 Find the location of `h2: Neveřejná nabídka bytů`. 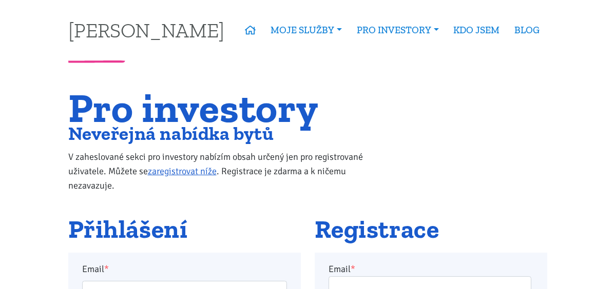

h2: Neveřejná nabídka bytů is located at coordinates (225, 133).